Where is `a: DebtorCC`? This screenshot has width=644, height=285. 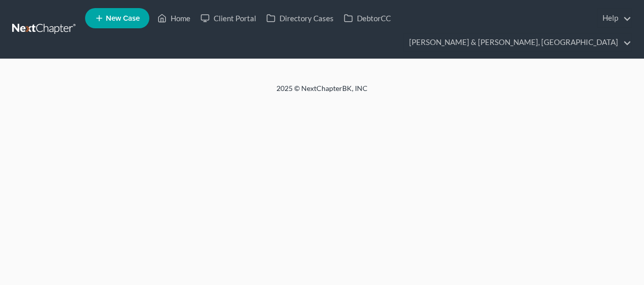
a: DebtorCC is located at coordinates (367, 18).